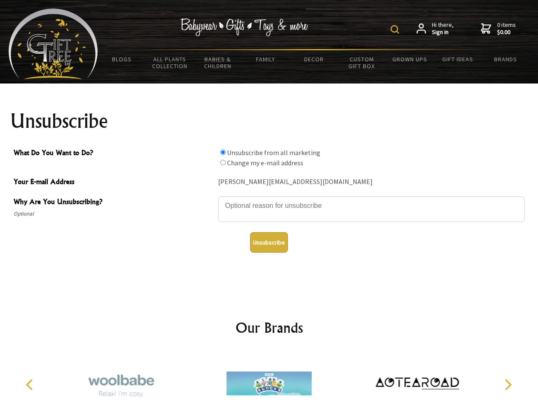 This screenshot has height=409, width=538. I want to click on strong: $0.00, so click(506, 32).